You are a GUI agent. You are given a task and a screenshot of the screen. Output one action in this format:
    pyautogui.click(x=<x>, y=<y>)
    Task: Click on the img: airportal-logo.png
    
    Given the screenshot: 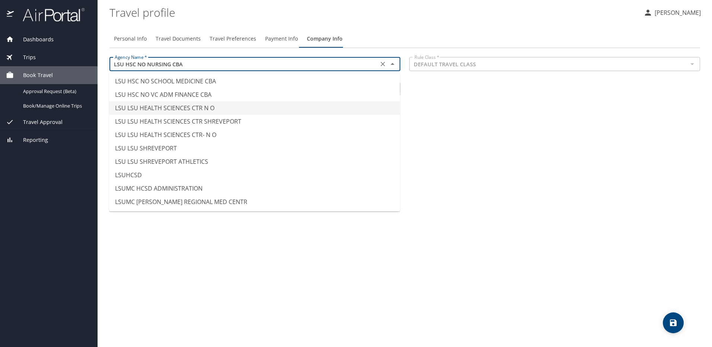 What is the action you would take?
    pyautogui.click(x=50, y=15)
    